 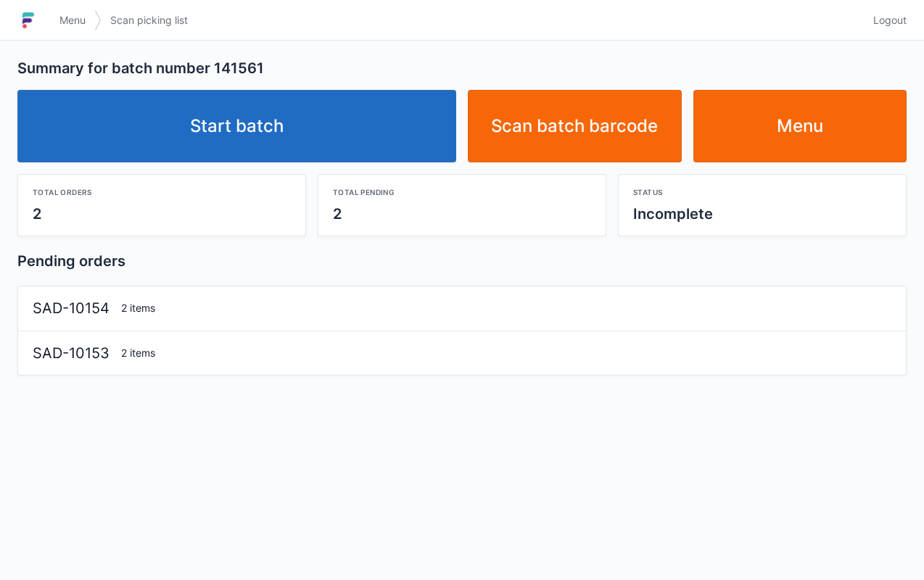 I want to click on span: Scan picking list, so click(x=149, y=21).